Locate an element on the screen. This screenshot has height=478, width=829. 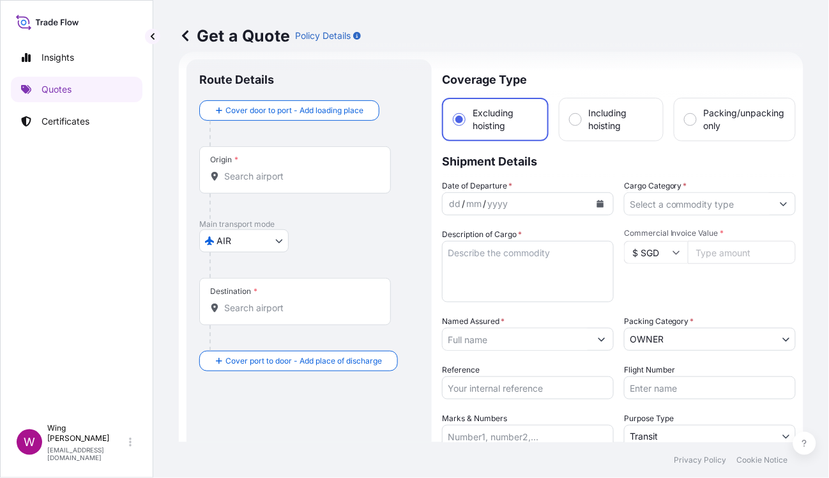
span: Excluding hoisting is located at coordinates (505, 119).